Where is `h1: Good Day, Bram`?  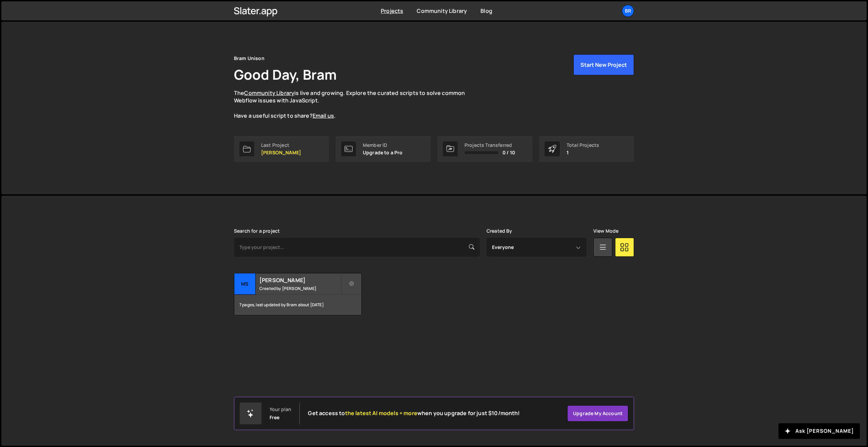
h1: Good Day, Bram is located at coordinates (285, 74).